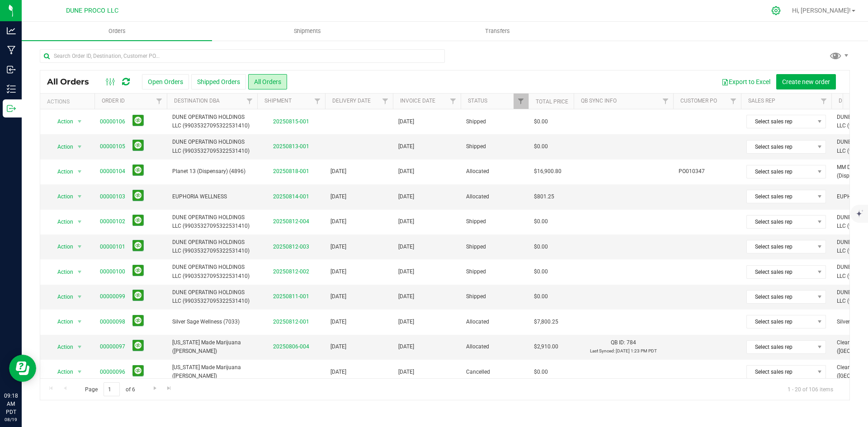 The width and height of the screenshot is (868, 427). I want to click on div: Manage settings, so click(776, 11).